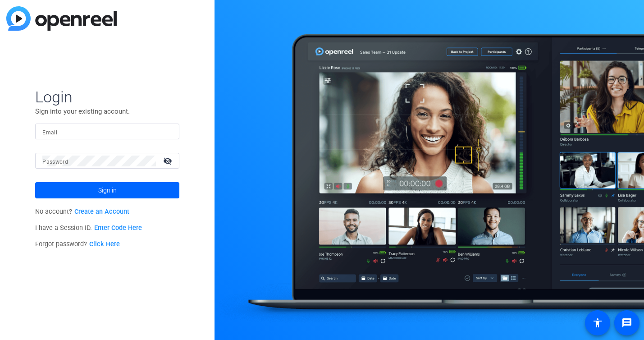 The image size is (644, 340). What do you see at coordinates (50, 133) in the screenshot?
I see `mat-label: Email` at bounding box center [50, 133].